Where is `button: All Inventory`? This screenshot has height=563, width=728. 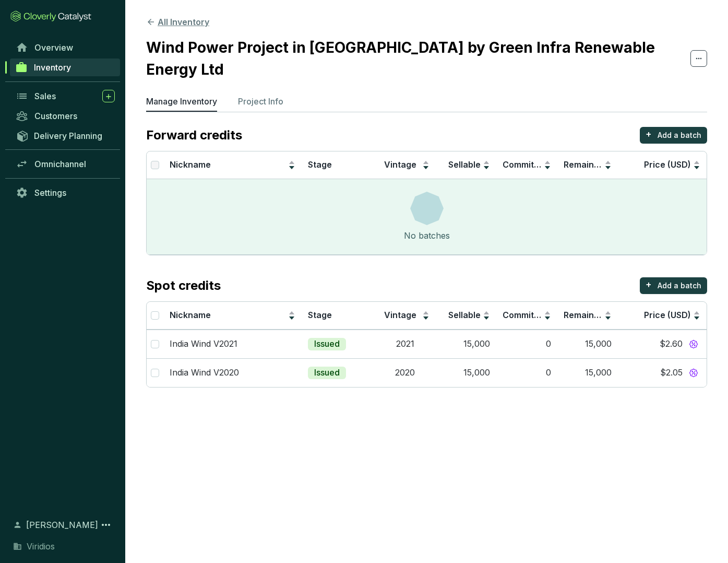
button: All Inventory is located at coordinates (178, 22).